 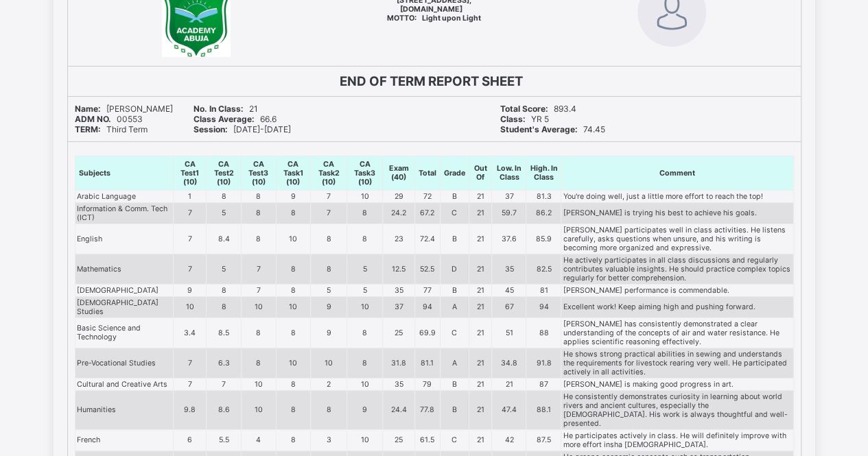 What do you see at coordinates (677, 363) in the screenshot?
I see `td: He shows strong practical abilities in sewing and understands the requirements for livestock rear...` at bounding box center [677, 363].